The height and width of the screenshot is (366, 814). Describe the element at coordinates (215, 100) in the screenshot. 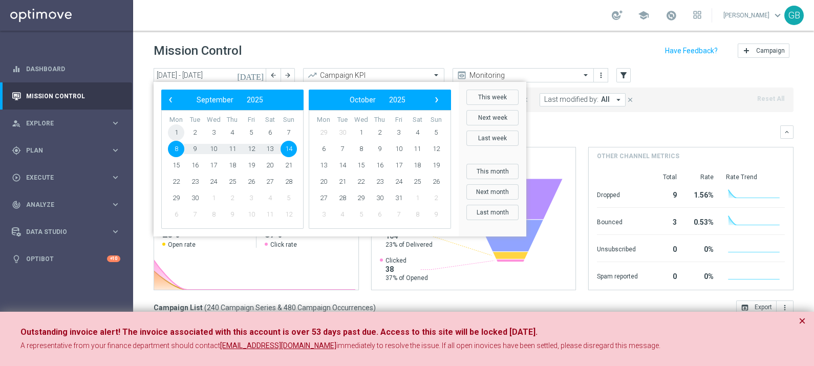

I see `button: September` at that location.